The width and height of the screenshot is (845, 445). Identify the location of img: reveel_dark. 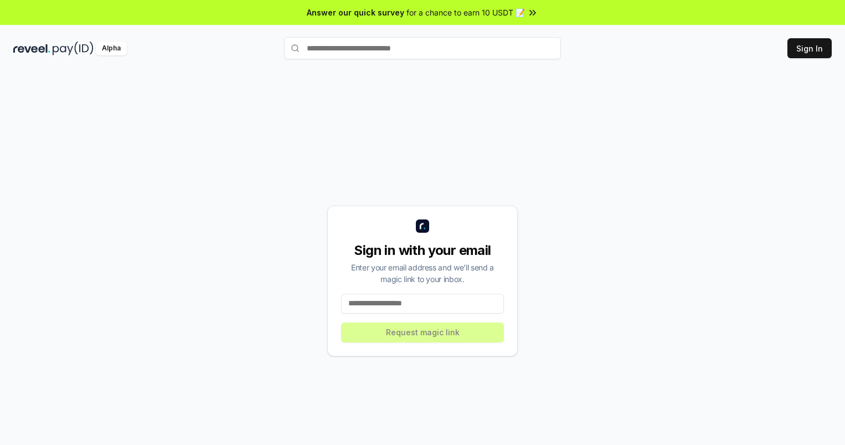
(32, 48).